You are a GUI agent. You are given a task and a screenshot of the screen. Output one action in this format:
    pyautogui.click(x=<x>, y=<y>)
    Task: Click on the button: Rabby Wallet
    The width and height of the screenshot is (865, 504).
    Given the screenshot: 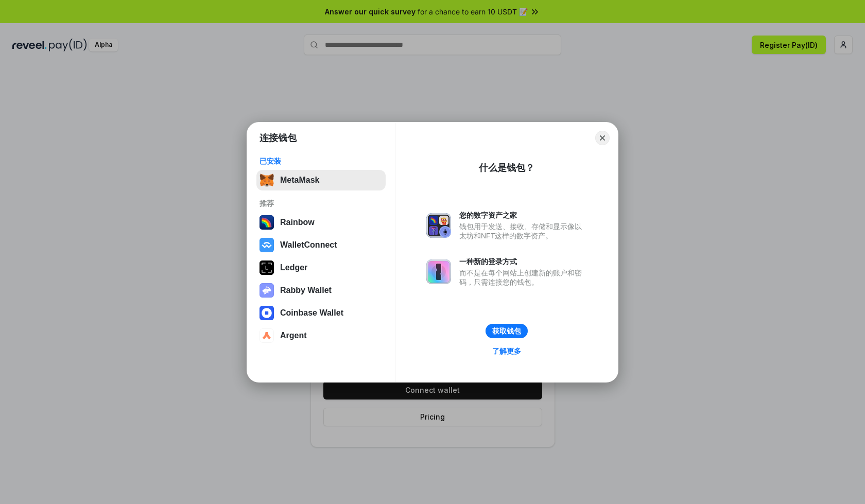 What is the action you would take?
    pyautogui.click(x=321, y=290)
    